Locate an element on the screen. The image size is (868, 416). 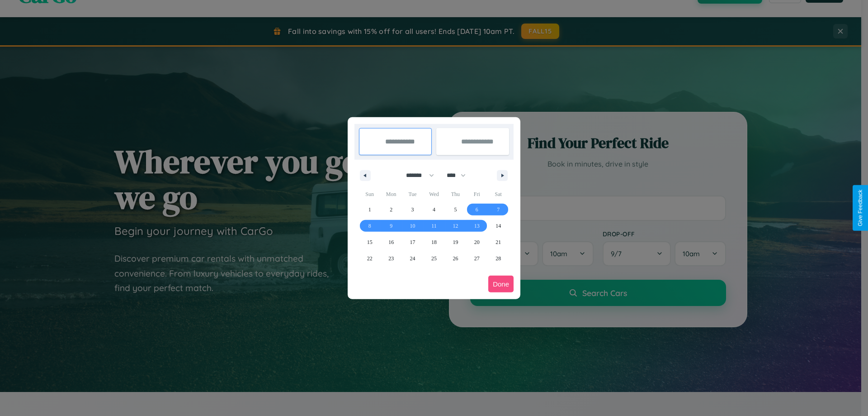
button: 8 is located at coordinates (369, 226).